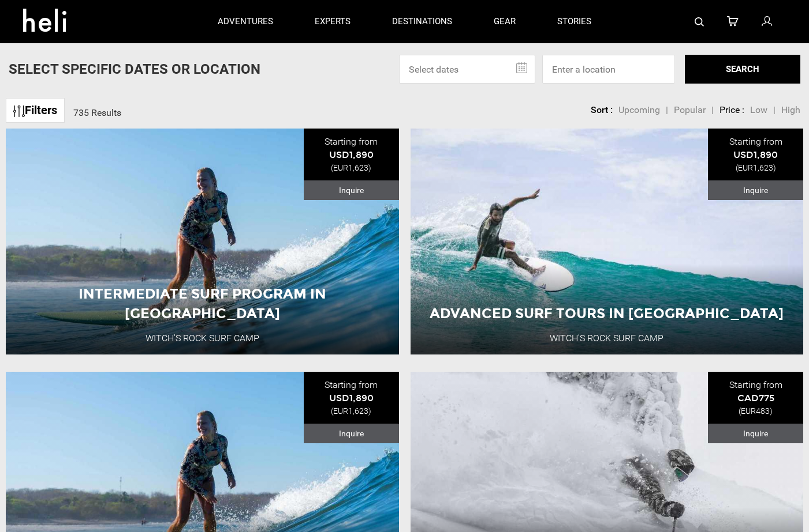 This screenshot has width=809, height=532. Describe the element at coordinates (467, 70) in the screenshot. I see `input: Select dates` at that location.